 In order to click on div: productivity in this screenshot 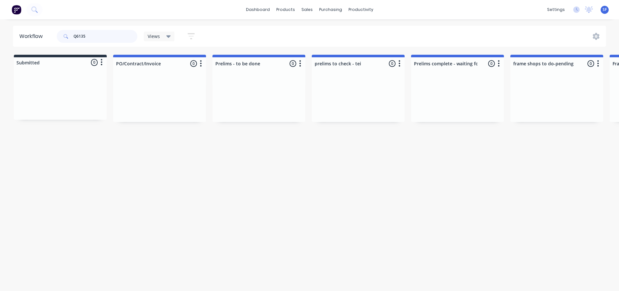, I will do `click(361, 10)`.